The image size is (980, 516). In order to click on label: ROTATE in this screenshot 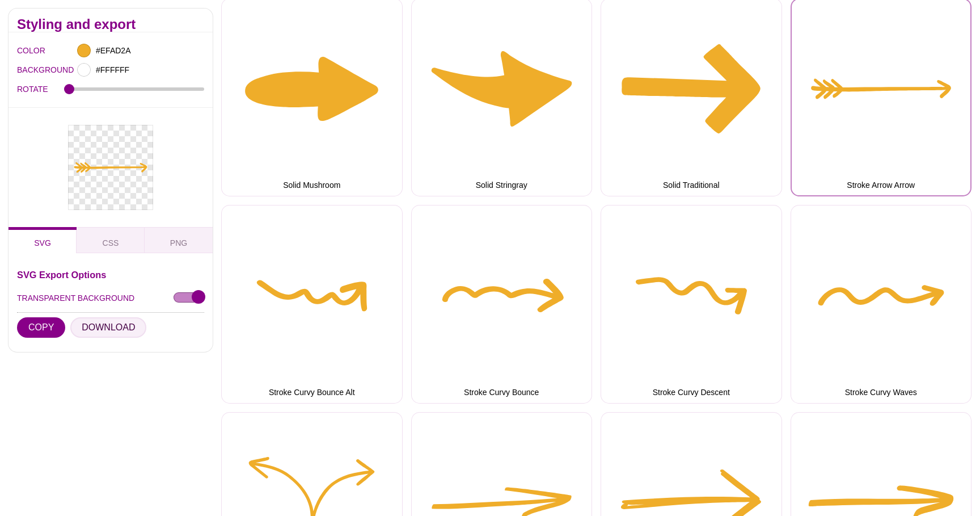, I will do `click(41, 89)`.